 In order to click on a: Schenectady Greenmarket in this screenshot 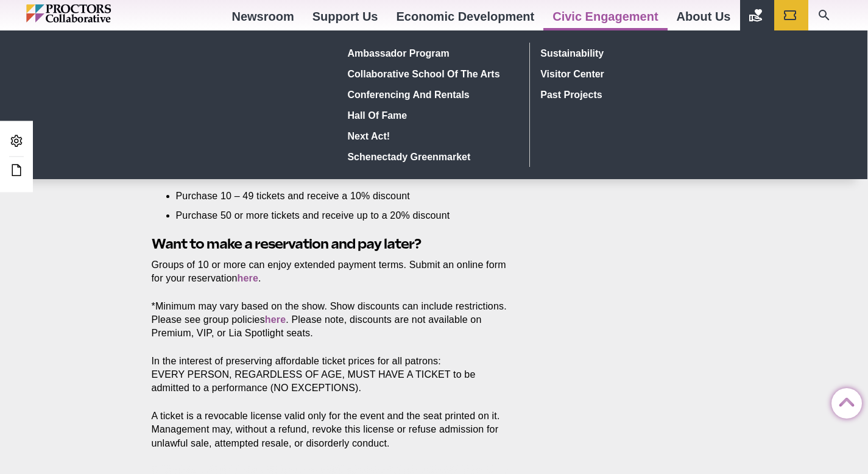, I will do `click(432, 157)`.